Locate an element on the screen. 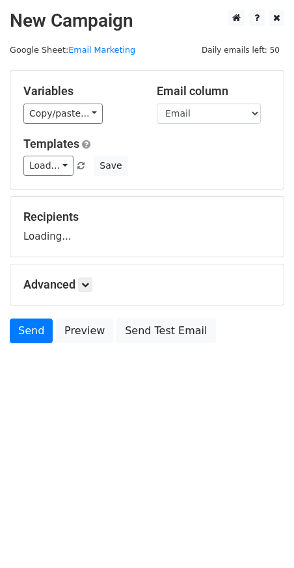 This screenshot has width=294, height=568. a: Email Marketing is located at coordinates (102, 49).